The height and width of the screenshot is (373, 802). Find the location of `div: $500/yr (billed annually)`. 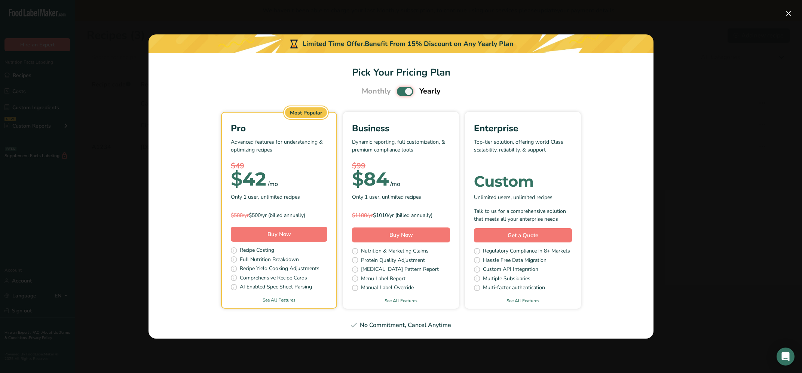

div: $500/yr (billed annually) is located at coordinates (279, 215).